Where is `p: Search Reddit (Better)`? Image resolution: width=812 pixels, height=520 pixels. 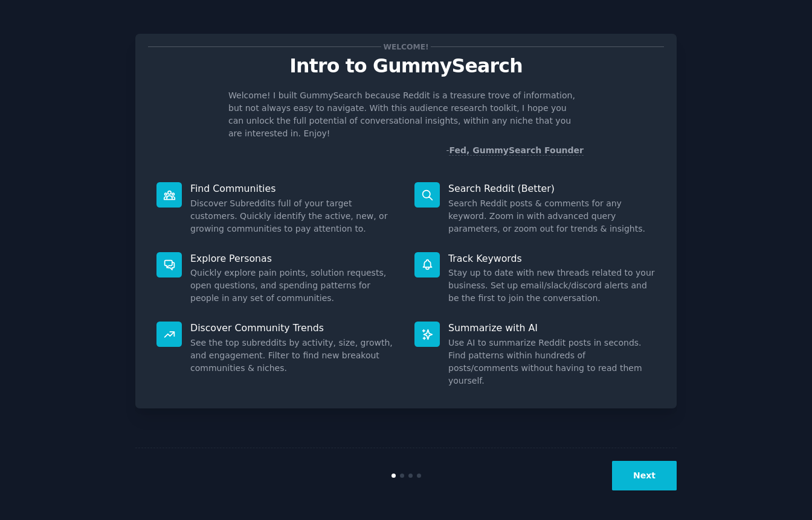 p: Search Reddit (Better) is located at coordinates (551, 188).